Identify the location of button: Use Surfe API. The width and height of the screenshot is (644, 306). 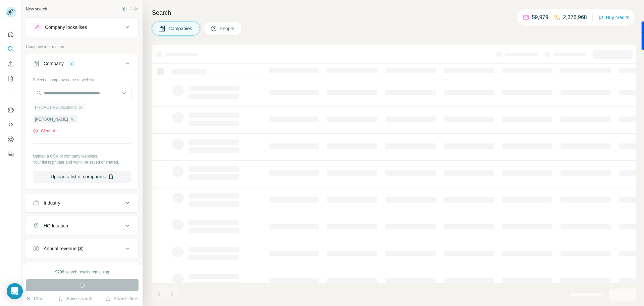
(10, 125).